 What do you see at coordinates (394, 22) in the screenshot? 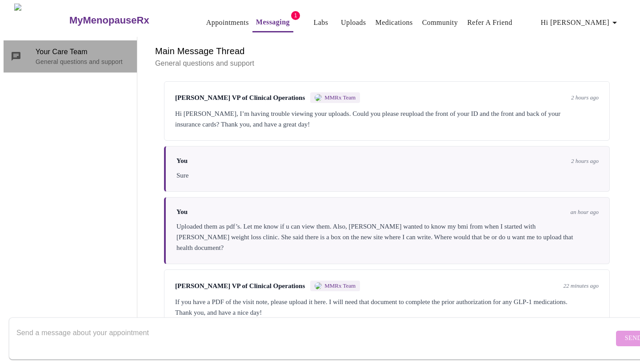
I see `a: Medications` at bounding box center [394, 22].